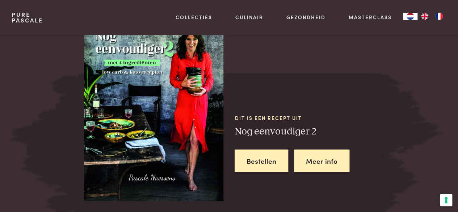  I want to click on a: Culinair, so click(249, 17).